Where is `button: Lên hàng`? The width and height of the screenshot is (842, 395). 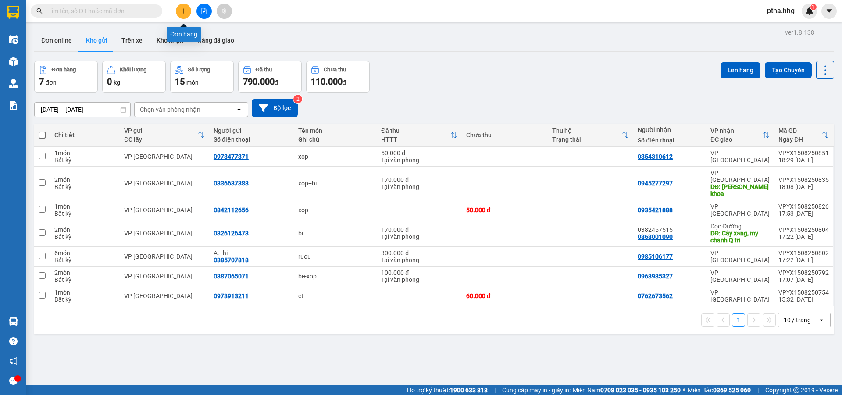
button: Lên hàng is located at coordinates (740, 70).